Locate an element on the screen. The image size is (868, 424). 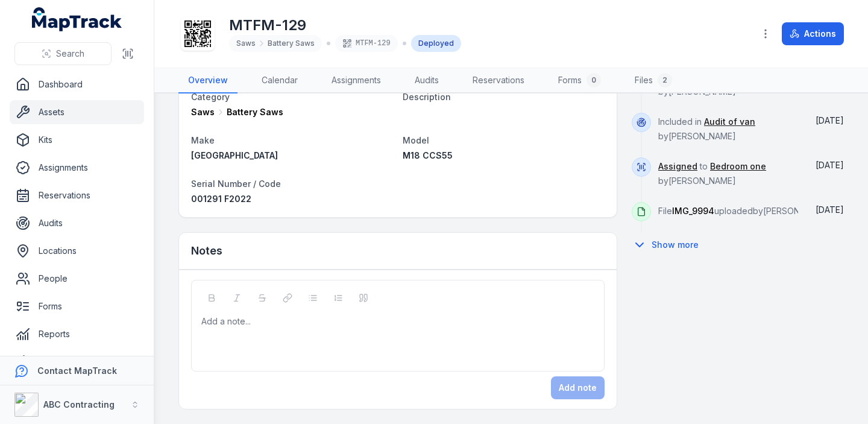
span: Category is located at coordinates (210, 97).